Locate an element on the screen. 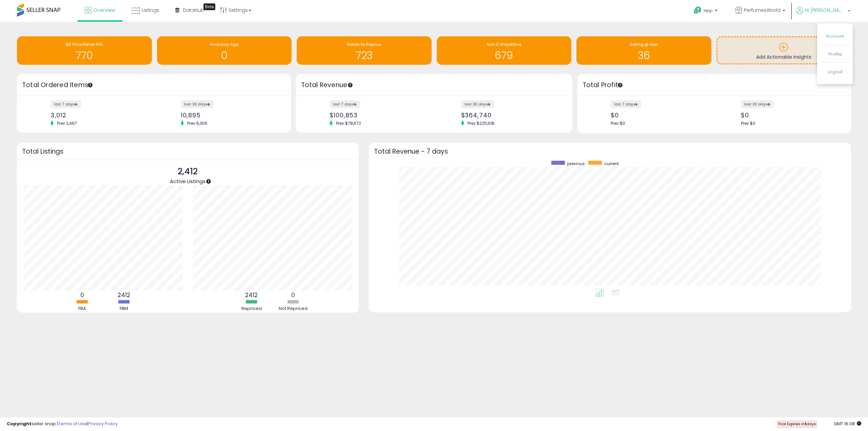 The width and height of the screenshot is (868, 431). span: Add Actionable Insights is located at coordinates (784, 57).